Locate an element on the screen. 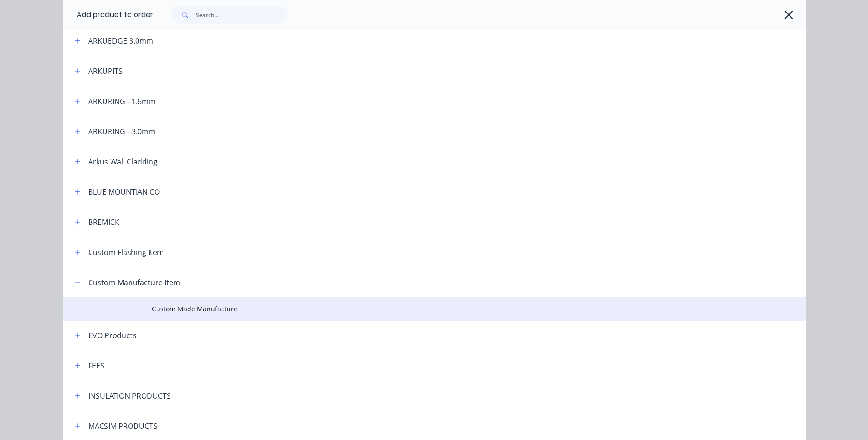 The width and height of the screenshot is (868, 440). div: BREMICK is located at coordinates (104, 222).